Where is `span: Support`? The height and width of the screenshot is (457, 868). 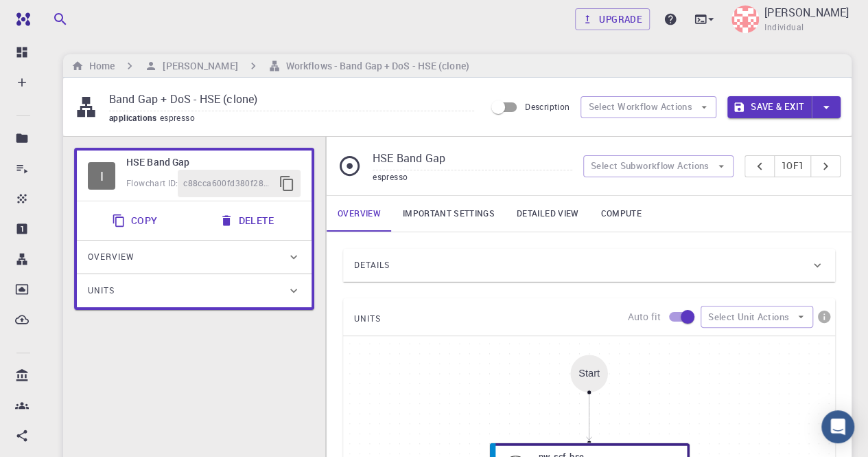 span: Support is located at coordinates (52, 16).